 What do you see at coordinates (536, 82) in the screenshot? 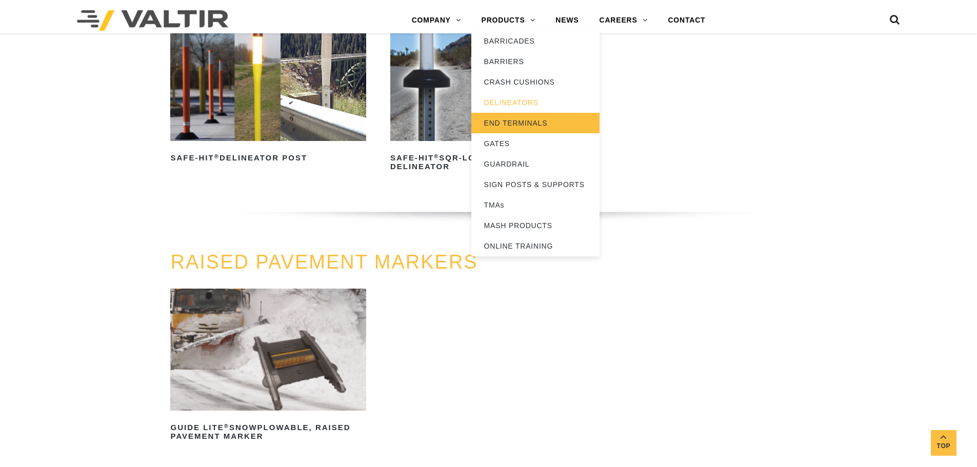
I see `a: CRASH CUSHIONS` at bounding box center [536, 82].